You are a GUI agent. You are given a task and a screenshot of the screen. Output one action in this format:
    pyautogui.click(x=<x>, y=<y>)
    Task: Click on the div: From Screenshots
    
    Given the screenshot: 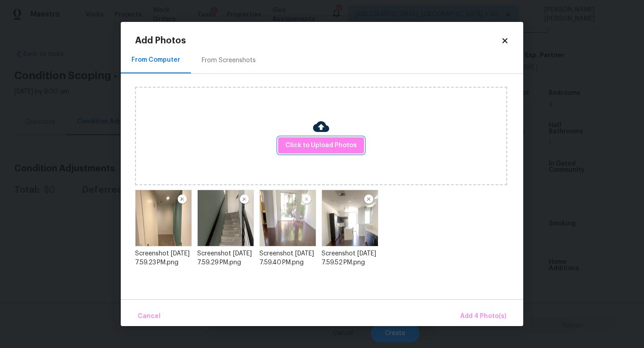 What is the action you would take?
    pyautogui.click(x=229, y=60)
    